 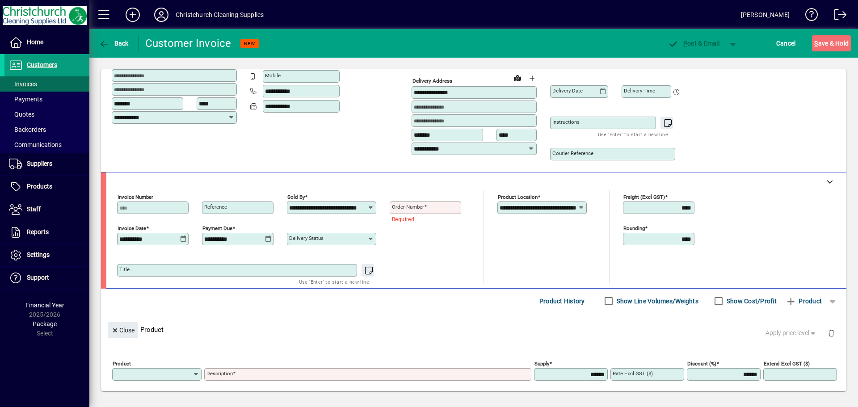 I want to click on span: ave & Hold, so click(x=831, y=43).